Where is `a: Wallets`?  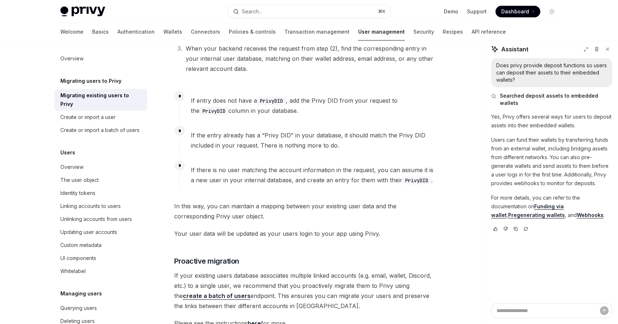 a: Wallets is located at coordinates (173, 32).